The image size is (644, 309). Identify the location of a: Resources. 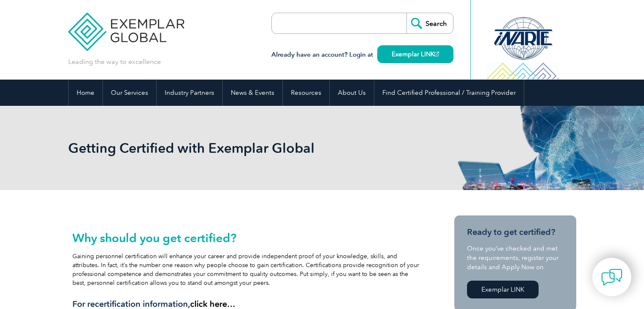
(306, 93).